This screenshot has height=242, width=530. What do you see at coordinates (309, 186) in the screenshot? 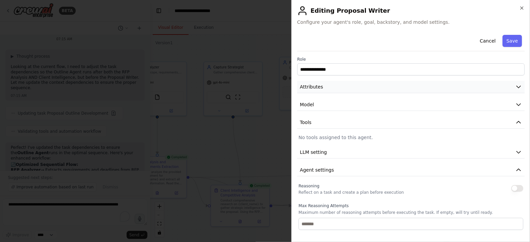
I see `span: Reasoning` at bounding box center [309, 186].